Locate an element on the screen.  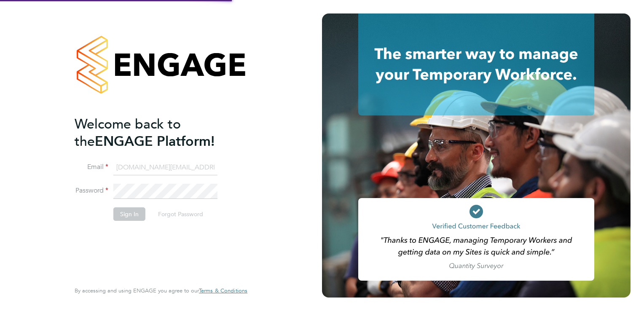
button: Forgot Password is located at coordinates (181, 214).